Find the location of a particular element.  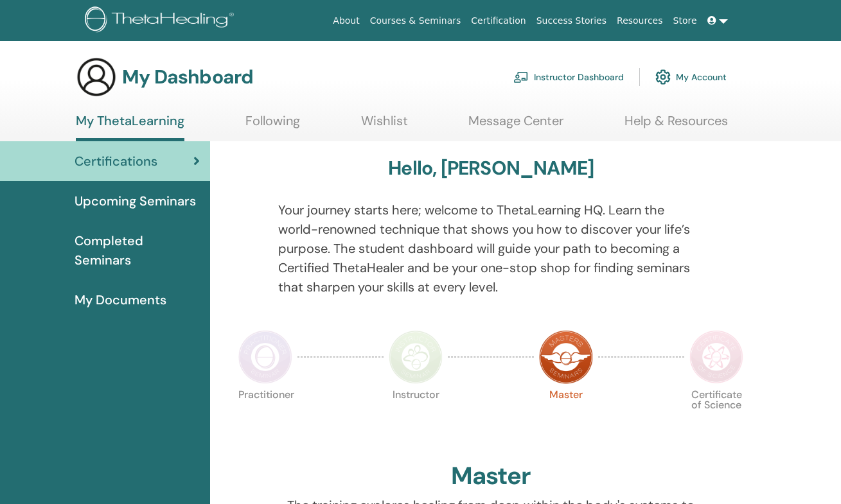

span: Upcoming Seminars is located at coordinates (135, 201).